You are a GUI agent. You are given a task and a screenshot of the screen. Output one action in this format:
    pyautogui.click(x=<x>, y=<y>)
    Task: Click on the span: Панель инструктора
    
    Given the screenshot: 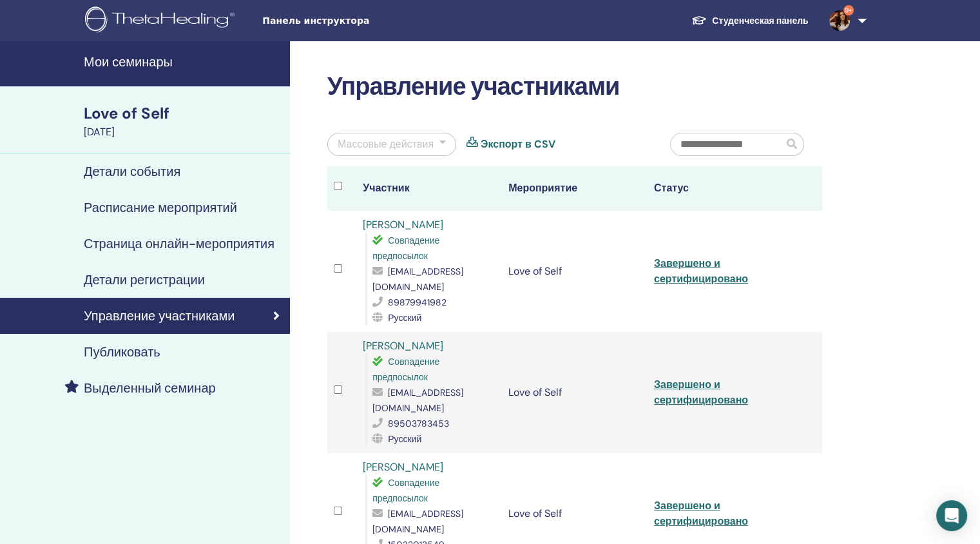 What is the action you would take?
    pyautogui.click(x=359, y=21)
    